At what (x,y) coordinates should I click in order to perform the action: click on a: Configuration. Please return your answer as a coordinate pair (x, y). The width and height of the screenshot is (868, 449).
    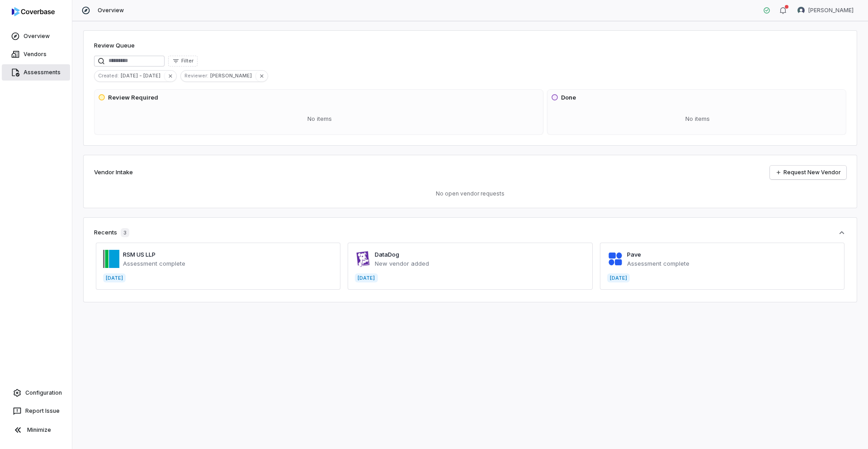
    Looking at the image, I should click on (35, 393).